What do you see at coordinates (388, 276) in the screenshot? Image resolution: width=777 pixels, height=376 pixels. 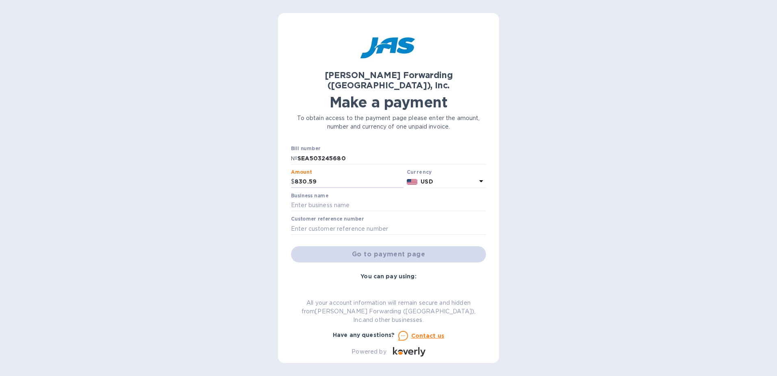 I see `b: You can pay using:` at bounding box center [388, 276].